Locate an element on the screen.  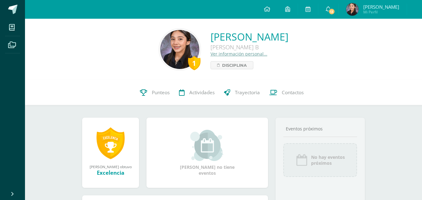
div: Excelencia is located at coordinates (111, 173).